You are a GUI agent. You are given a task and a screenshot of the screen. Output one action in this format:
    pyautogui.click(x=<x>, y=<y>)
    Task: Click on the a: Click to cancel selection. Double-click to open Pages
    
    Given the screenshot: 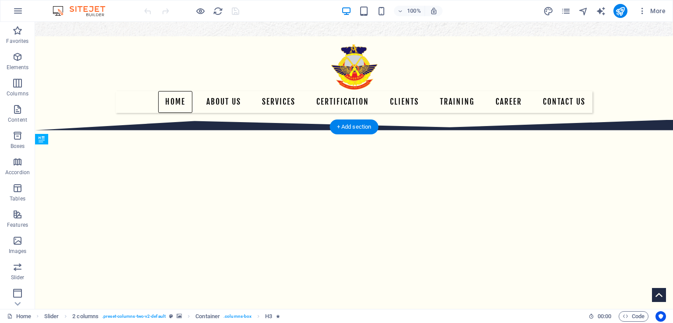 What is the action you would take?
    pyautogui.click(x=19, y=317)
    